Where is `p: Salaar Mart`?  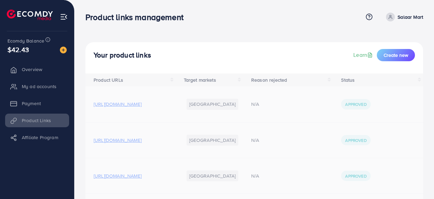 p: Salaar Mart is located at coordinates (410, 17).